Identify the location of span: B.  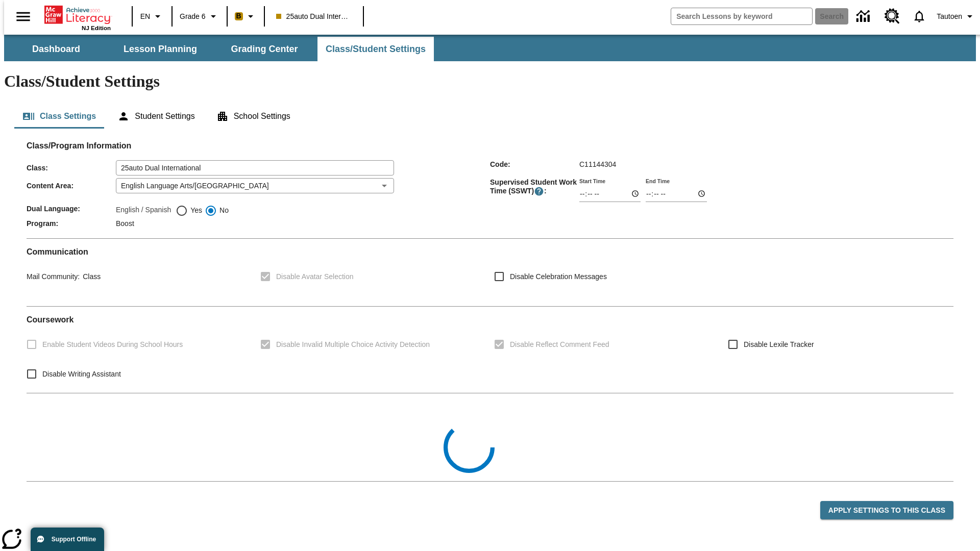
(239, 15).